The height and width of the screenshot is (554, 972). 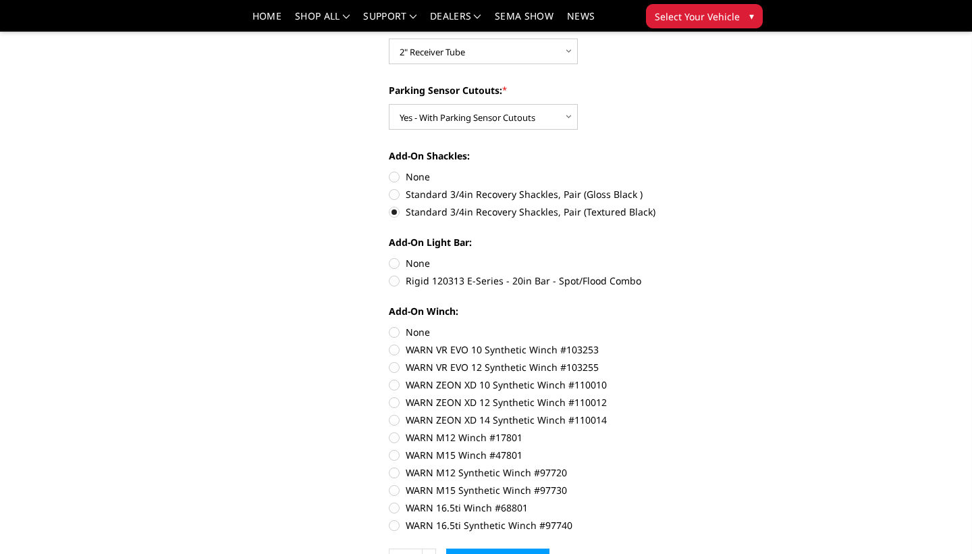 What do you see at coordinates (540, 525) in the screenshot?
I see `label: WARN 16.5ti Synthetic Winch #97740` at bounding box center [540, 525].